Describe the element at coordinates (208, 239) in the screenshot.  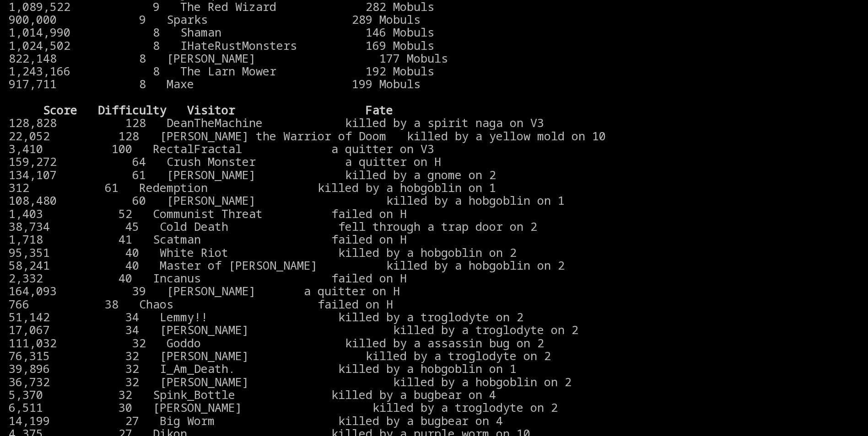
I see `a: 1,718 41 Scatman failed on H` at that location.